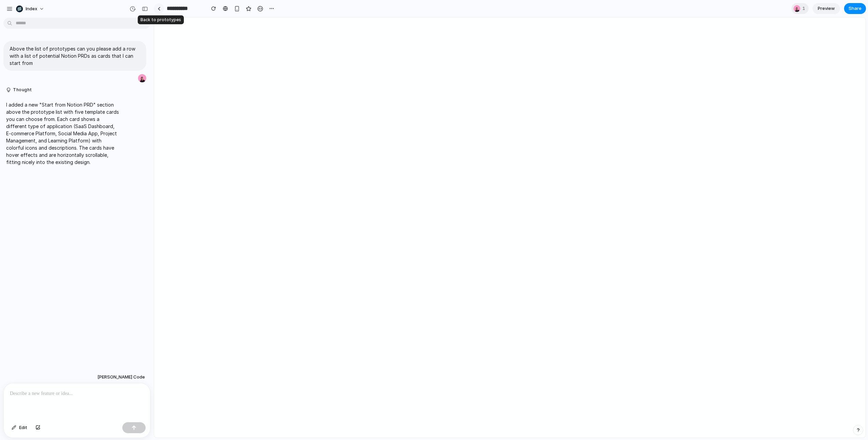  I want to click on button: Edit, so click(20, 427).